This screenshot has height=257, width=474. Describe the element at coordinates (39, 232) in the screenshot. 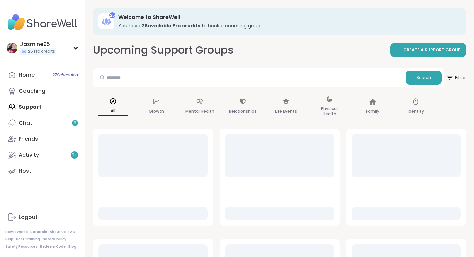

I see `a: Referrals` at that location.